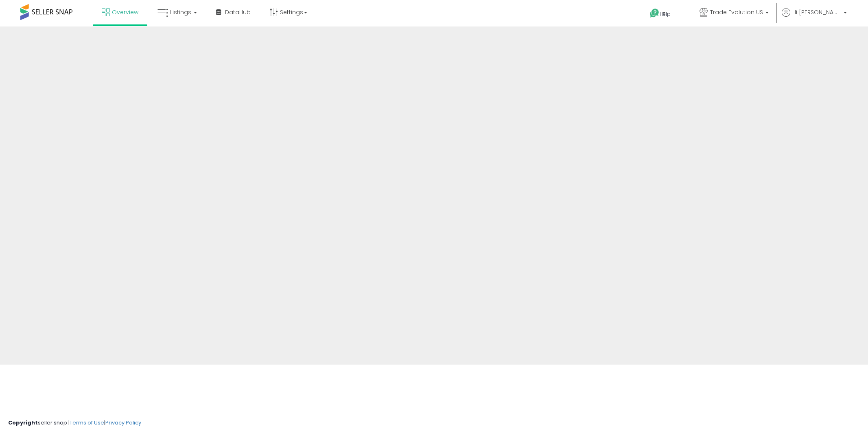 This screenshot has width=868, height=431. What do you see at coordinates (237, 12) in the screenshot?
I see `span: DataHub` at bounding box center [237, 12].